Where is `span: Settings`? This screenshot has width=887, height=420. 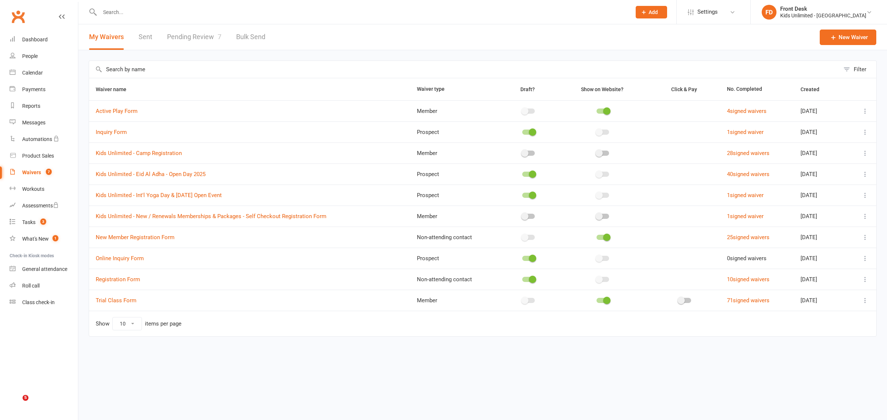 span: Settings is located at coordinates (707, 12).